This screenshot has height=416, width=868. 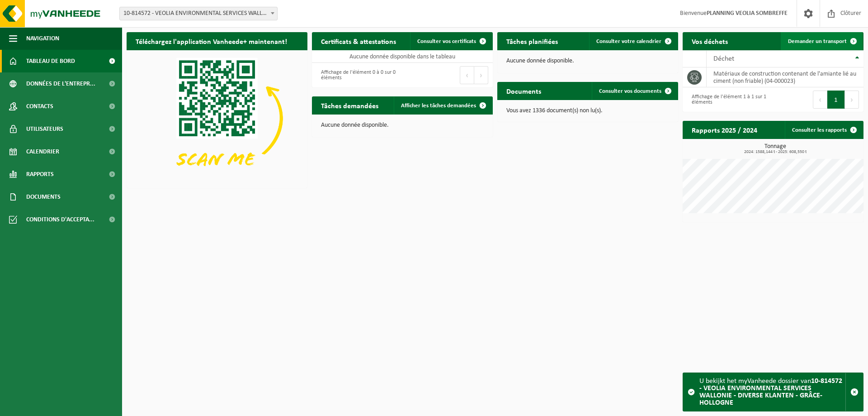 What do you see at coordinates (824, 130) in the screenshot?
I see `a: Consulter les rapports` at bounding box center [824, 130].